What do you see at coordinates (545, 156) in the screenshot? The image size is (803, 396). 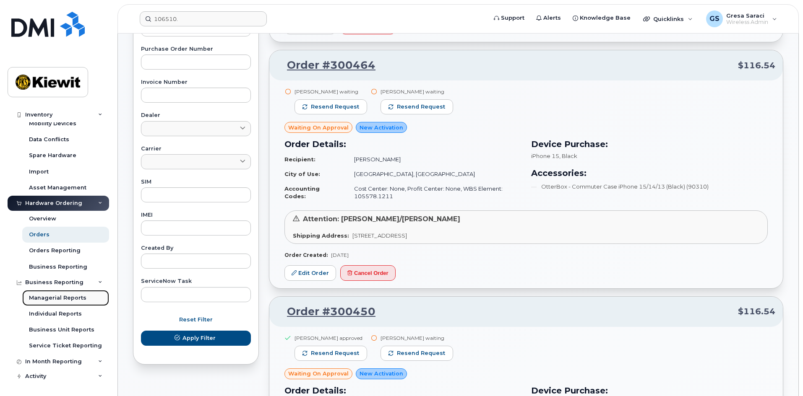 I see `span: iPhone 15` at bounding box center [545, 156].